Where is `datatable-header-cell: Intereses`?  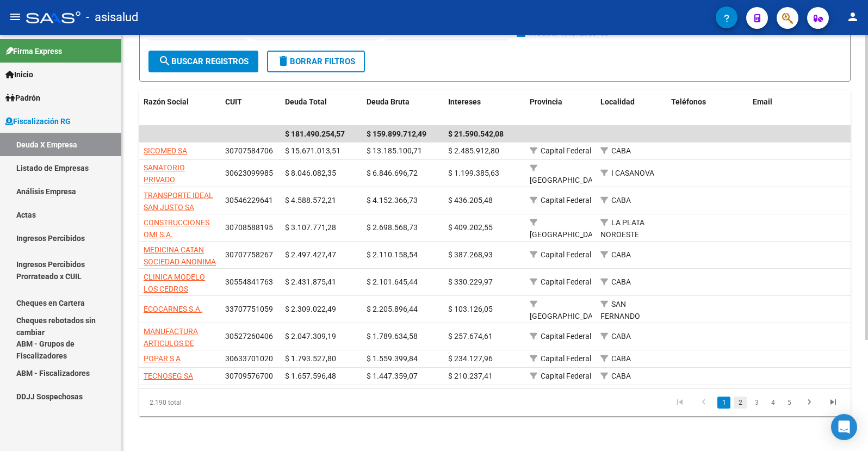
datatable-header-cell: Intereses is located at coordinates (485, 108).